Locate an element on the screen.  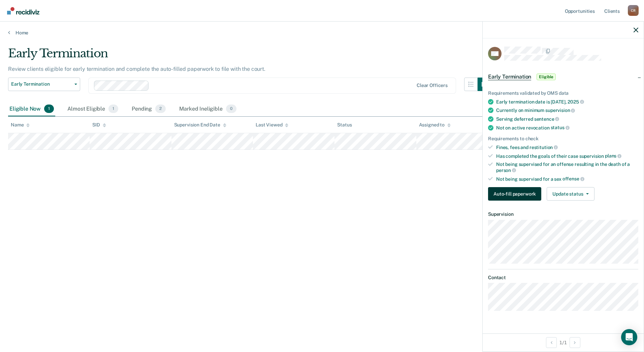
span: supervision is located at coordinates (560, 110).